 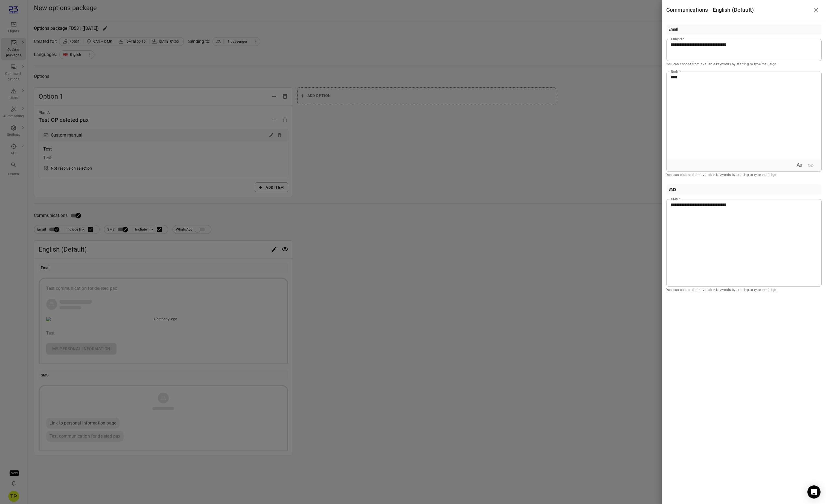 I want to click on button: Expand text format, so click(x=799, y=166).